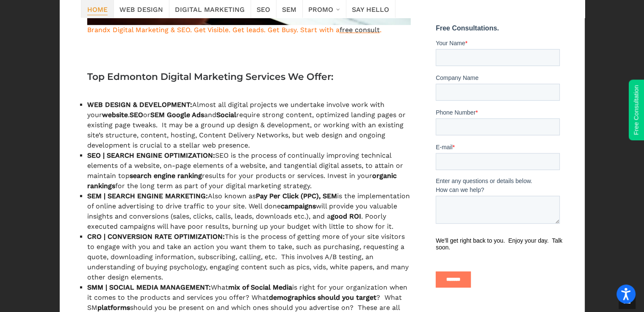  Describe the element at coordinates (113, 307) in the screenshot. I see `strong: platforms` at that location.